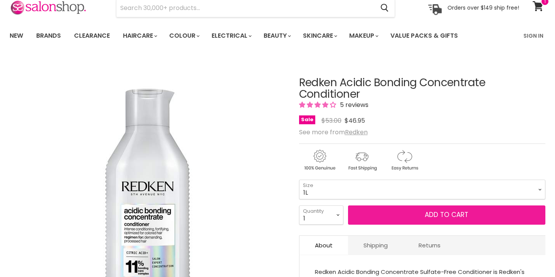 Image resolution: width=555 pixels, height=277 pixels. Describe the element at coordinates (483, 8) in the screenshot. I see `p: Orders over $149 ship free!` at that location.